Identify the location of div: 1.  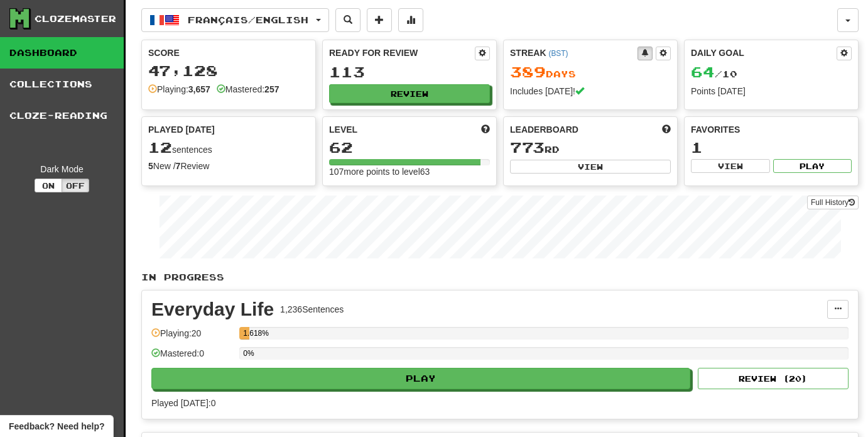
(772, 147).